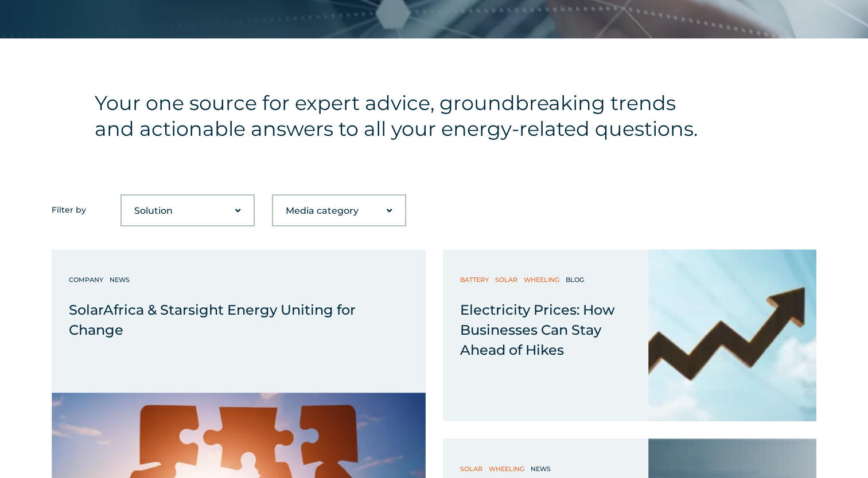  What do you see at coordinates (400, 116) in the screenshot?
I see `h4: Your one source for expert advice, groundbreaking trends and actionable answers to all your energ...` at bounding box center [400, 116].